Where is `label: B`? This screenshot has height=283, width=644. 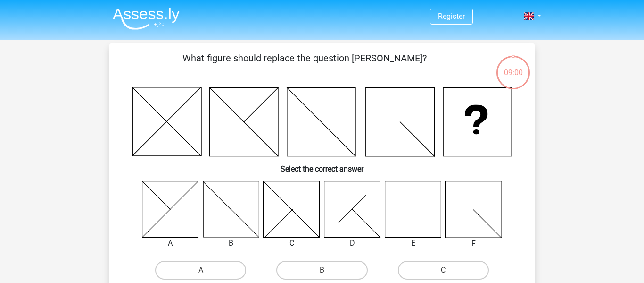 label: B is located at coordinates (322, 270).